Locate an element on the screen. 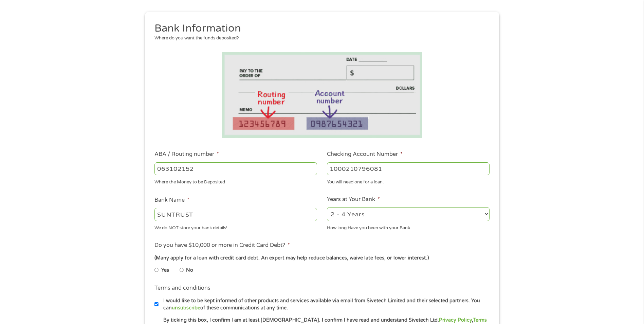 The width and height of the screenshot is (644, 324). label: Checking Account Number is located at coordinates (365, 154).